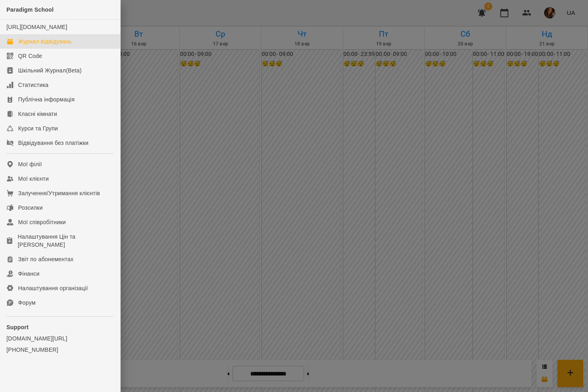  I want to click on div: Звіт по абонементах, so click(46, 259).